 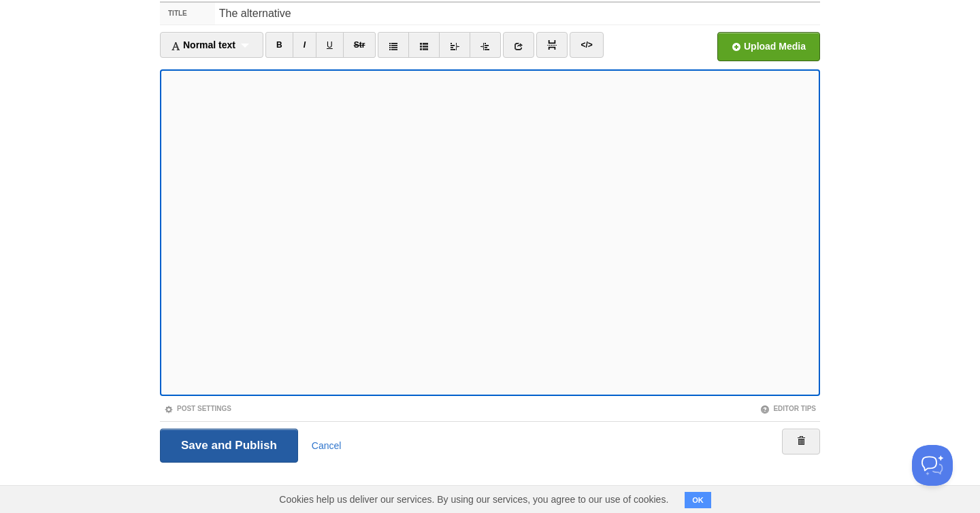 What do you see at coordinates (197, 408) in the screenshot?
I see `a: Post Settings` at bounding box center [197, 408].